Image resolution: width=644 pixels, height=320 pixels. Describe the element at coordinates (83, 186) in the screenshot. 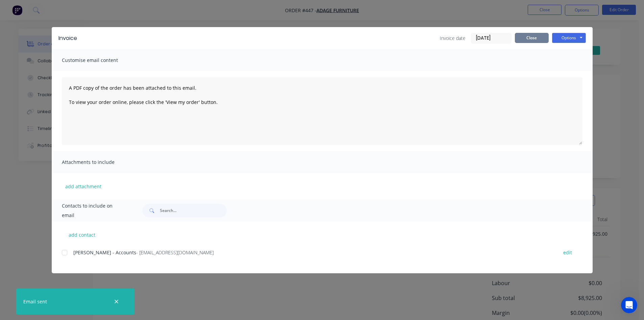

I see `button: add attachment` at that location.